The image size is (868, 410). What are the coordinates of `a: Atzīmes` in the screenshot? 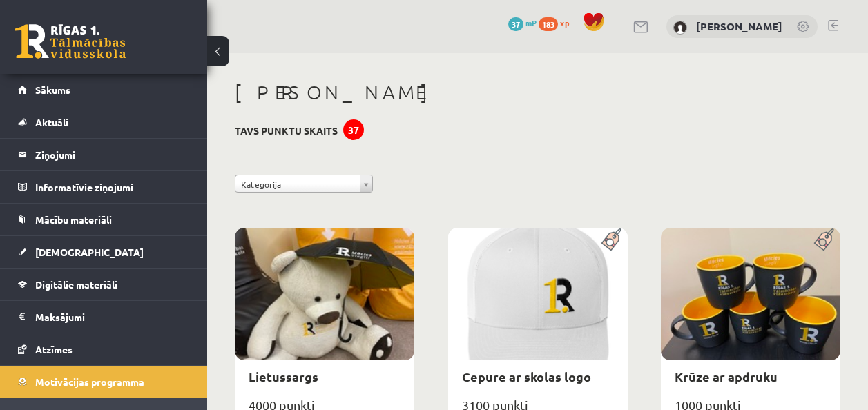 It's located at (103, 348).